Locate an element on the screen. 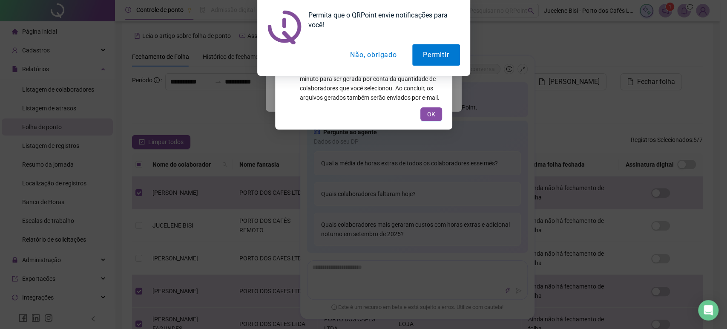 The height and width of the screenshot is (329, 727). img: notification icon is located at coordinates (285, 27).